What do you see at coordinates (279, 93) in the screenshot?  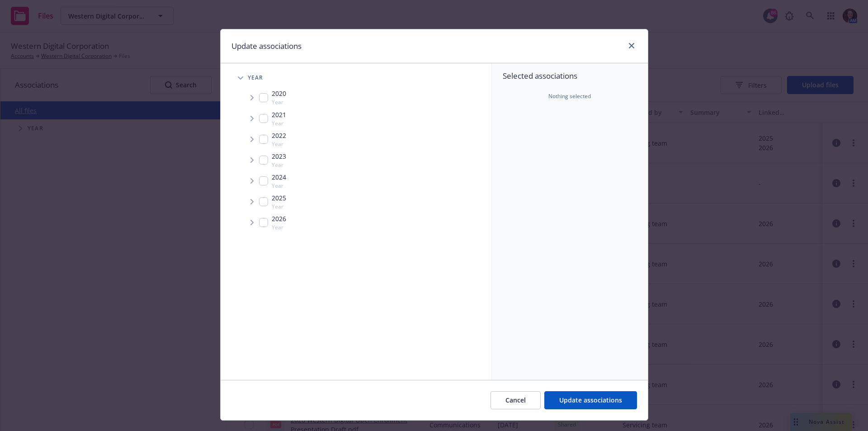 I see `span: 2020` at bounding box center [279, 93].